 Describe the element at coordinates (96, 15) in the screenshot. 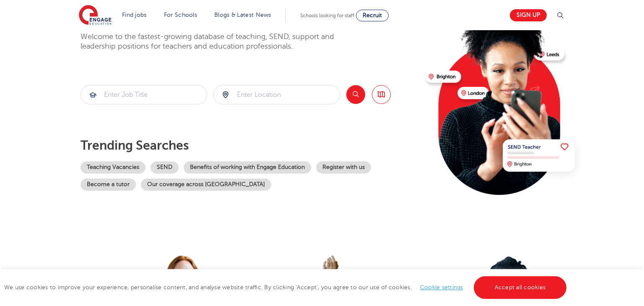

I see `img: Engage Education` at that location.